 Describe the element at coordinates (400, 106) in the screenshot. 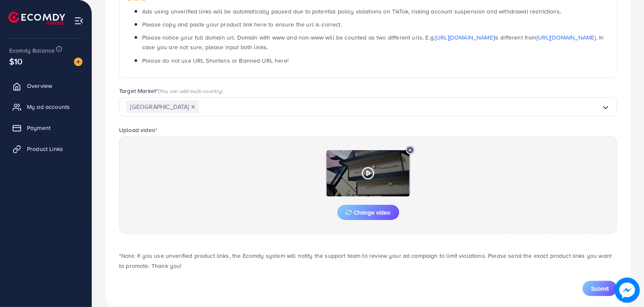

I see `input: Search for option` at that location.